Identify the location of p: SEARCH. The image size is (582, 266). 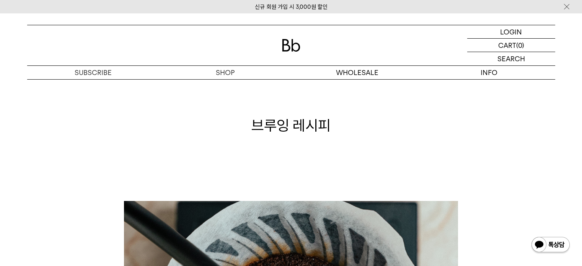
(511, 59).